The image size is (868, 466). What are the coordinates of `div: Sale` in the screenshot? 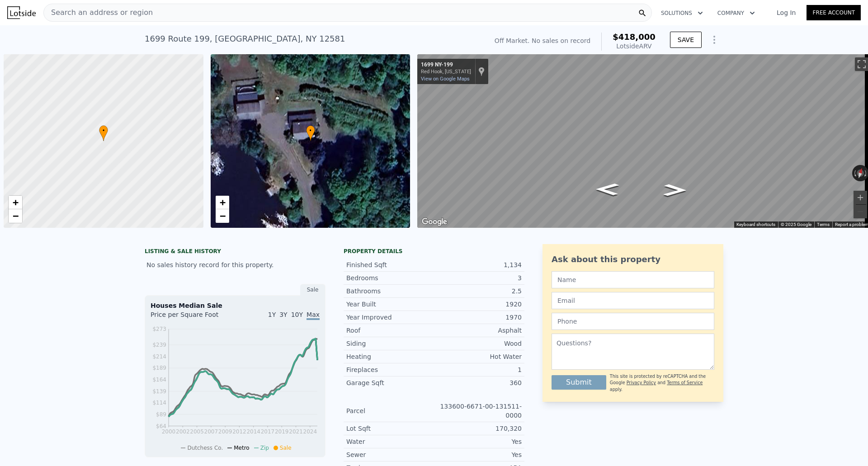 It's located at (313, 290).